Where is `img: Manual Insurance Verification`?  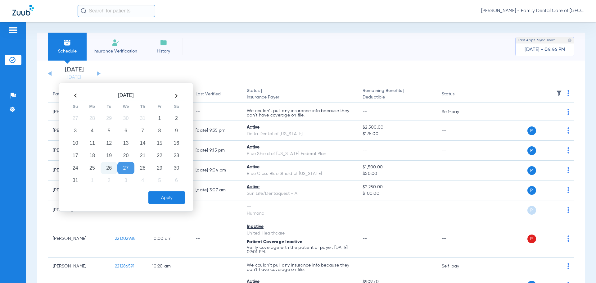 img: Manual Insurance Verification is located at coordinates (115, 43).